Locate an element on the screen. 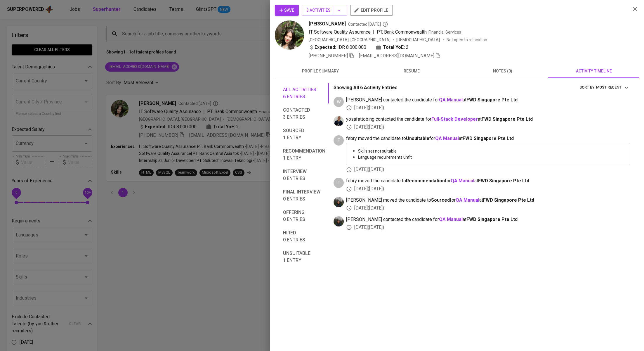 The height and width of the screenshot is (351, 644). span: Unsuitable 1 entry is located at coordinates (304, 257).